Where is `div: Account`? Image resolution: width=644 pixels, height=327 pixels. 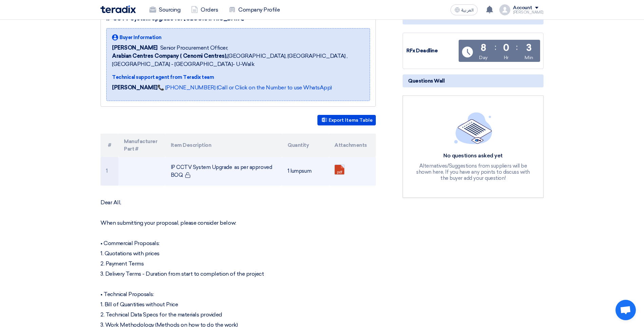
div: Account is located at coordinates (523, 8).